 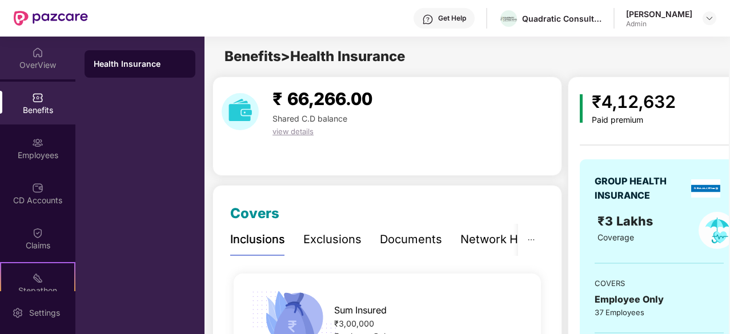 I want to click on img: svg+xml;base64,PHN2ZyBpZD0iQmVuZWZpdHMiIHhtbG5zPSJodHRwOi8vd3d3LnczLm9yZy8yMDAwL3N2ZyIgd2lkdGg9Ij..., so click(x=38, y=98).